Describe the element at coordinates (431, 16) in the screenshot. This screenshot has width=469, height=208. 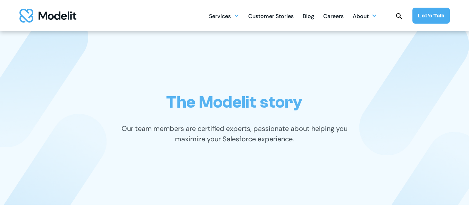
I see `a: Let’s Talk` at that location.